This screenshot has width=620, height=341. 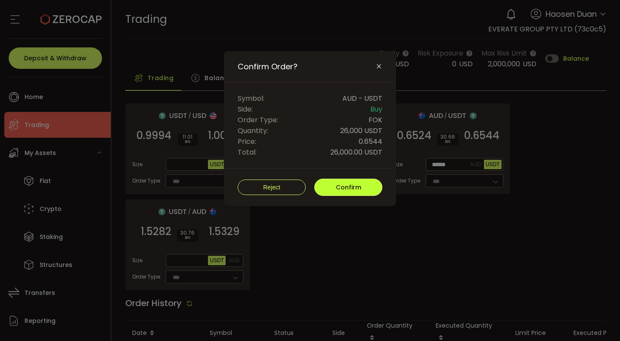 I want to click on span: Side:, so click(x=245, y=109).